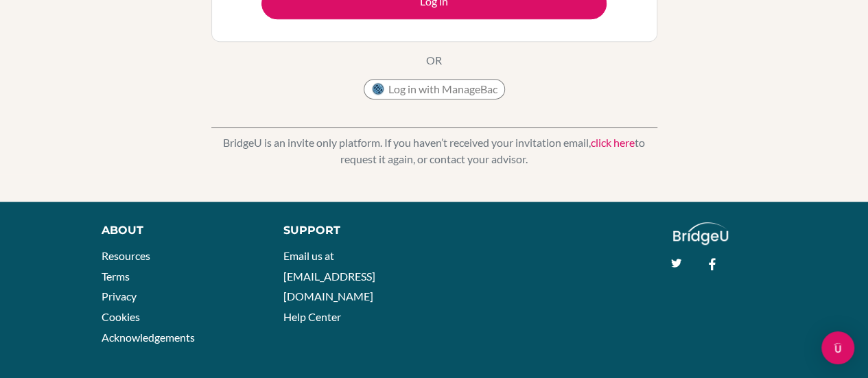 This screenshot has width=868, height=378. What do you see at coordinates (177, 231) in the screenshot?
I see `div: About` at bounding box center [177, 231].